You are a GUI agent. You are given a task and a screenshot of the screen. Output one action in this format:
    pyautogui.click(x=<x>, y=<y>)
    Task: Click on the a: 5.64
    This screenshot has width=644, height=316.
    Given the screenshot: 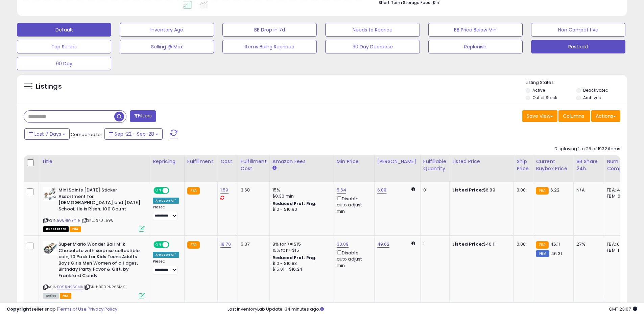 What is the action you would take?
    pyautogui.click(x=342, y=190)
    